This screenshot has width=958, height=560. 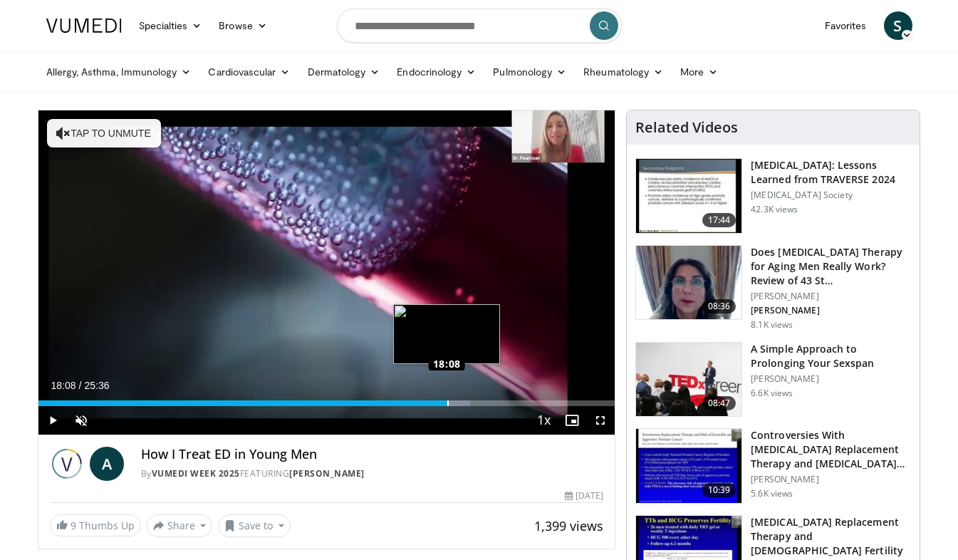 What do you see at coordinates (687, 127) in the screenshot?
I see `h4: Related Videos` at bounding box center [687, 127].